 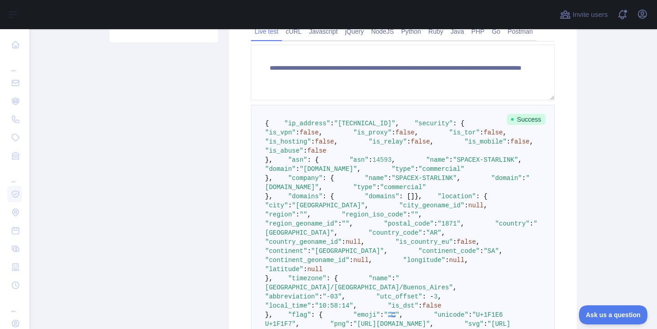 What do you see at coordinates (451, 315) in the screenshot?
I see `span: "unicode"` at bounding box center [451, 315].